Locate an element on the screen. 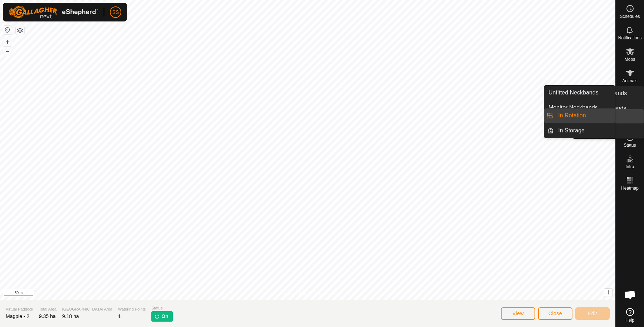 The width and height of the screenshot is (644, 327). li: Unfitted Neckbands is located at coordinates (579, 93).